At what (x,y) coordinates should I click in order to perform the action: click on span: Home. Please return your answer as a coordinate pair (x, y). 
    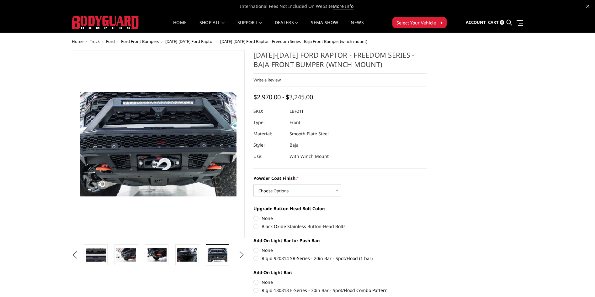
    Looking at the image, I should click on (77, 41).